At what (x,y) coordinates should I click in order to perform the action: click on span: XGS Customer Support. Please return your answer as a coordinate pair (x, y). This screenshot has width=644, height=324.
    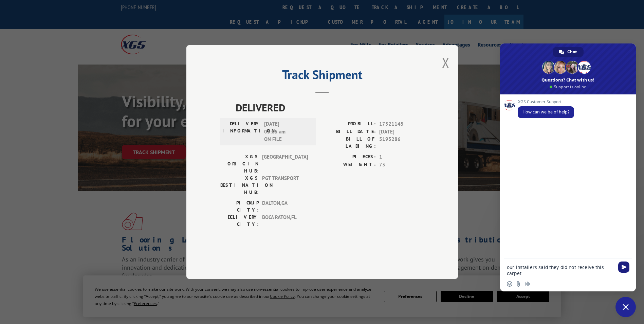
    Looking at the image, I should click on (546, 102).